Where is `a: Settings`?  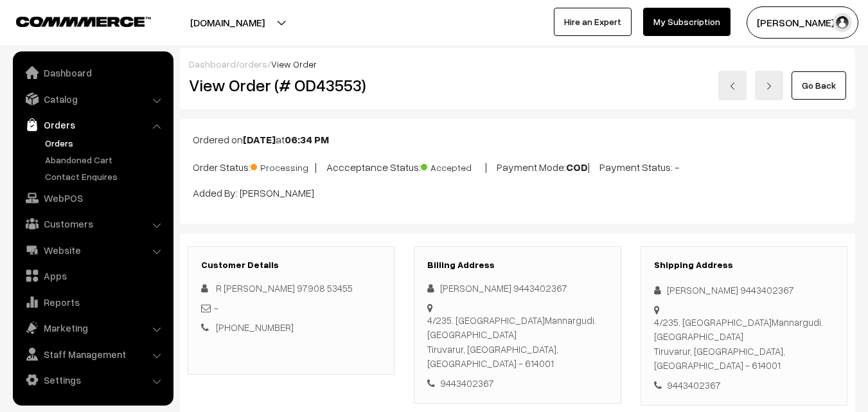
a: Settings is located at coordinates (93, 380).